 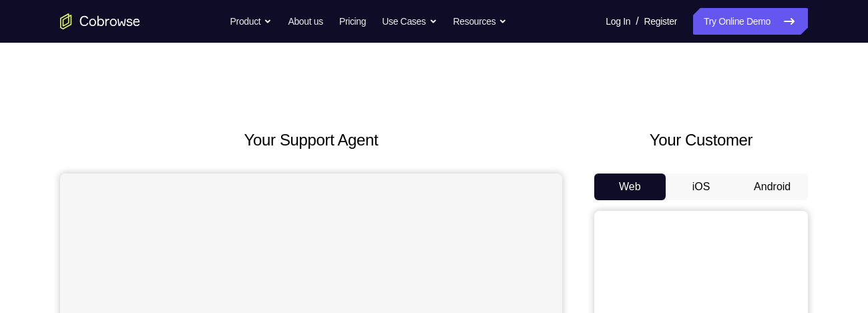 I want to click on button: Web, so click(x=629, y=187).